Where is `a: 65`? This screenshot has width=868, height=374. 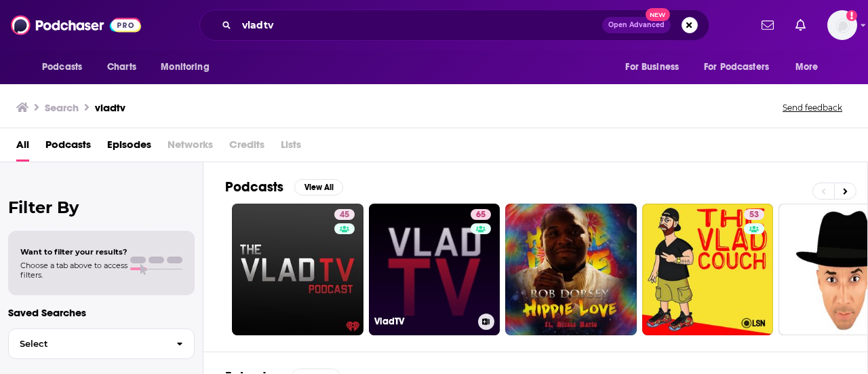
a: 65 is located at coordinates (481, 215).